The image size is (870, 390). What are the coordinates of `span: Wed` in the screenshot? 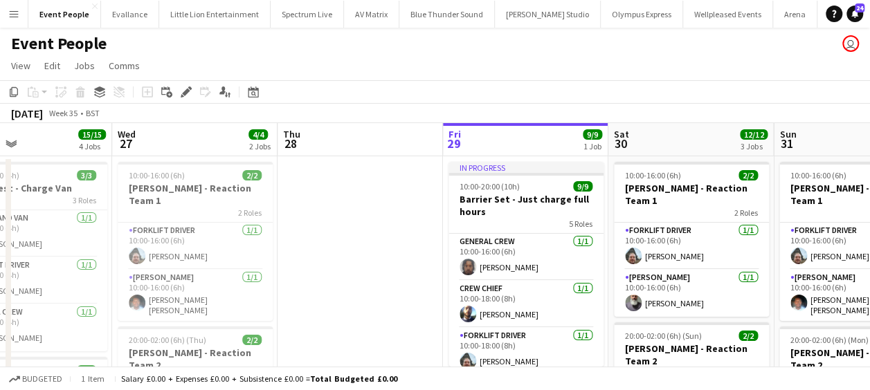 It's located at (127, 134).